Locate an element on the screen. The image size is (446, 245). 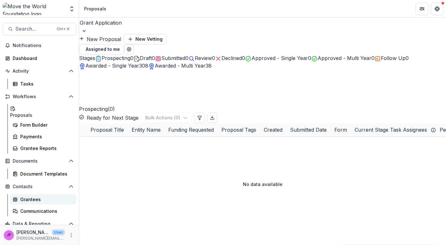
div: Dashboard is located at coordinates (42, 58).